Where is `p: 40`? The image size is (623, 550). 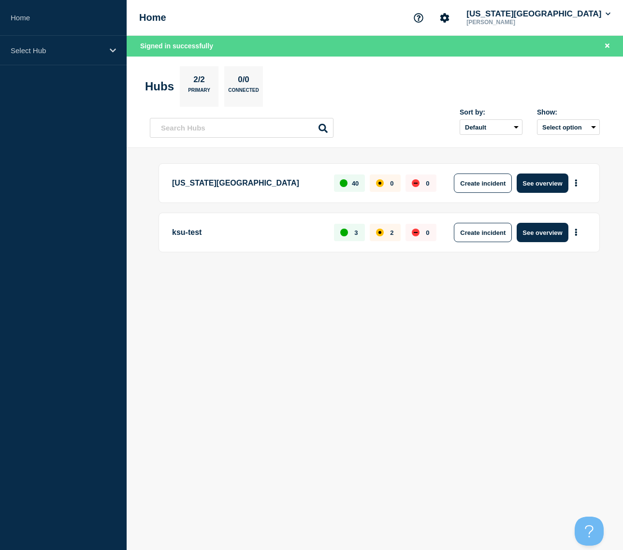 p: 40 is located at coordinates (356, 183).